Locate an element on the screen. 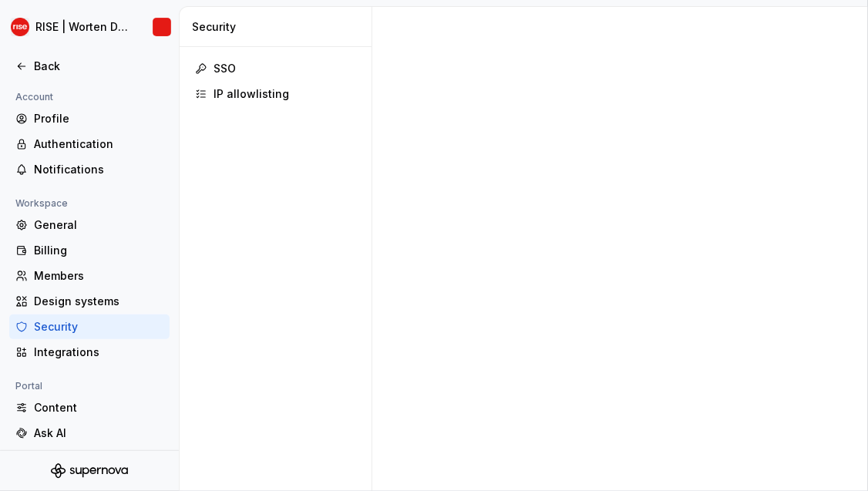 The image size is (868, 491). svg: Supernova Logo is located at coordinates (89, 471).